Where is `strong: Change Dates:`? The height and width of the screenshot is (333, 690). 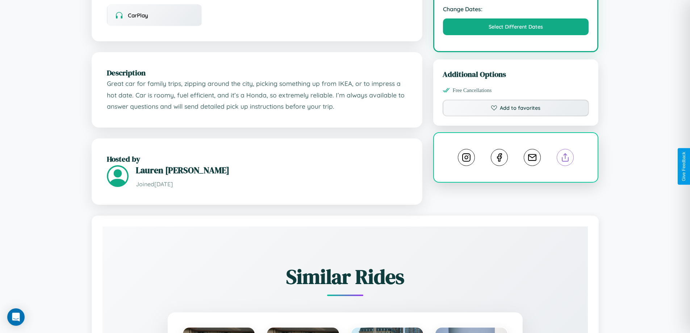 strong: Change Dates: is located at coordinates (516, 9).